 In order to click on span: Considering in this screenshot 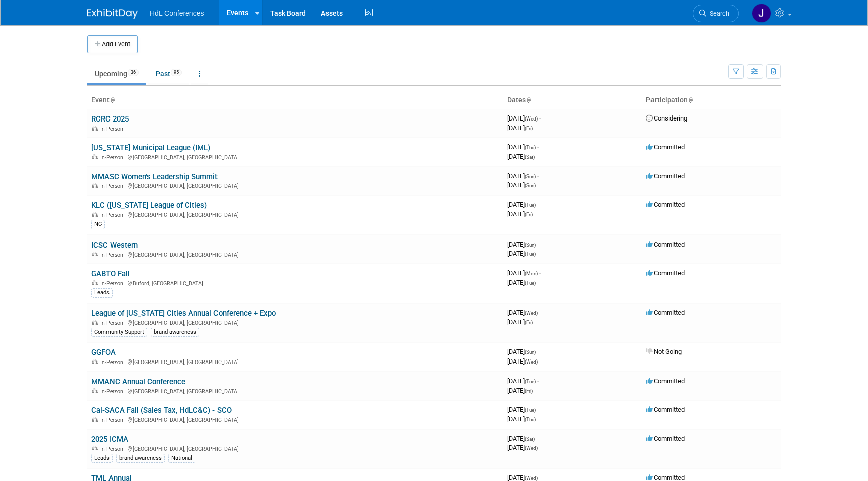, I will do `click(666, 118)`.